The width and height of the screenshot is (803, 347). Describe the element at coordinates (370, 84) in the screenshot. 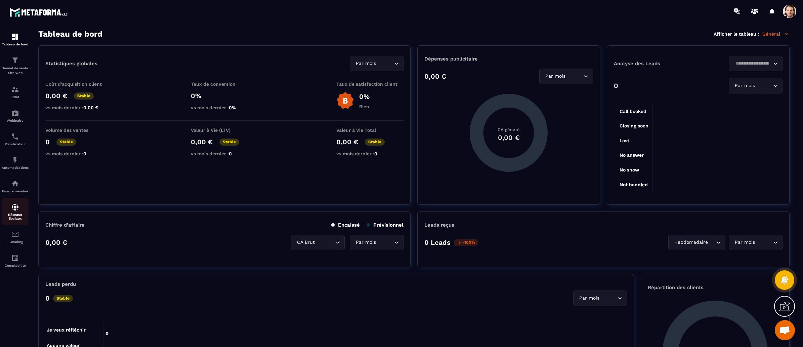

I see `p: Taux de satisfaction client` at that location.